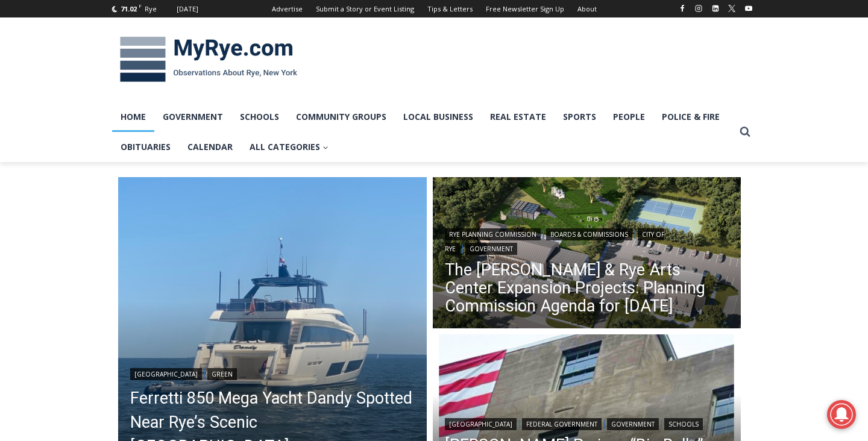  What do you see at coordinates (587, 254) in the screenshot?
I see `a: Read More The Osborn & Rye Arts Center Expansion Projects: Planning Commission Agenda for Tuesday...` at bounding box center [587, 254].